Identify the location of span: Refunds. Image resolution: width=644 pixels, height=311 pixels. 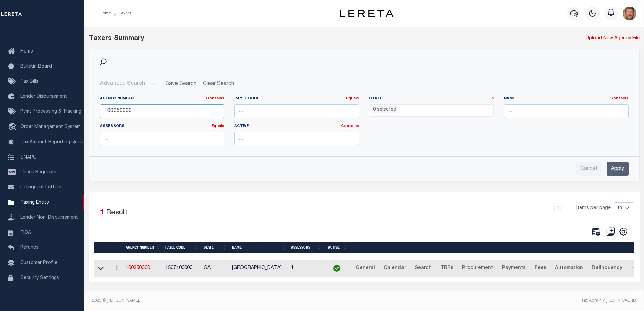
(29, 248).